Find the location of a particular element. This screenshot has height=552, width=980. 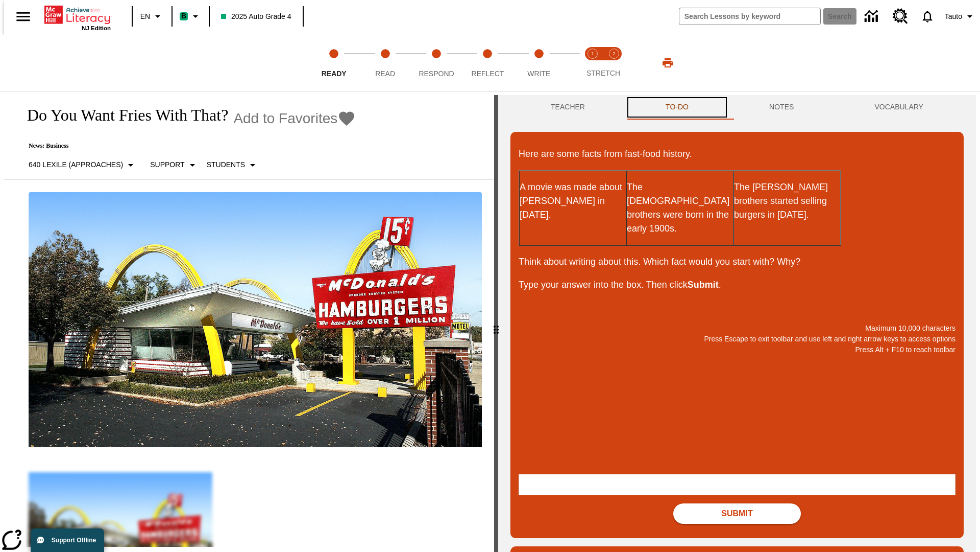

button: Select Student is located at coordinates (232, 165).